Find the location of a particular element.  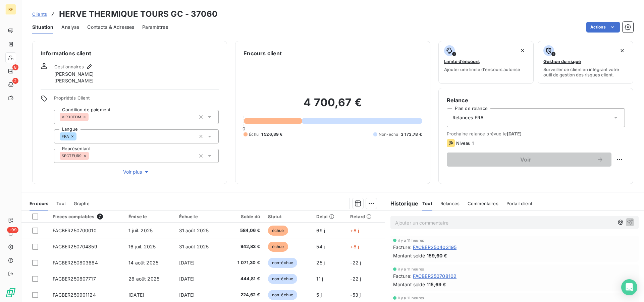

span: Commentaires is located at coordinates (483, 203).